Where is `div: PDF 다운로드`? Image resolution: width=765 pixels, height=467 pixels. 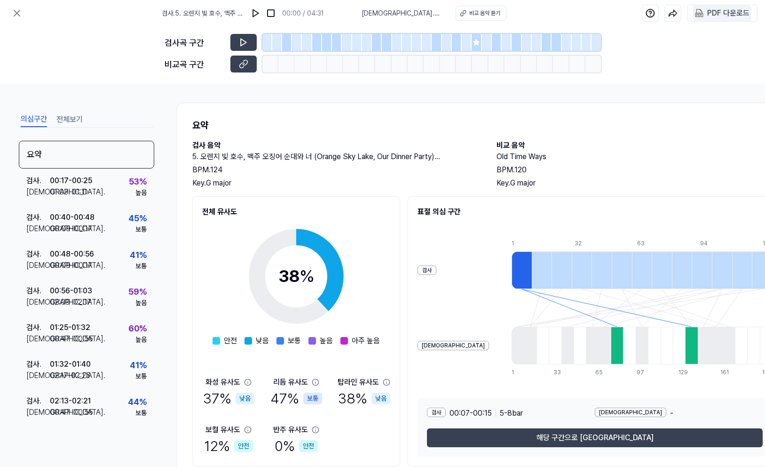 div: PDF 다운로드 is located at coordinates (729, 13).